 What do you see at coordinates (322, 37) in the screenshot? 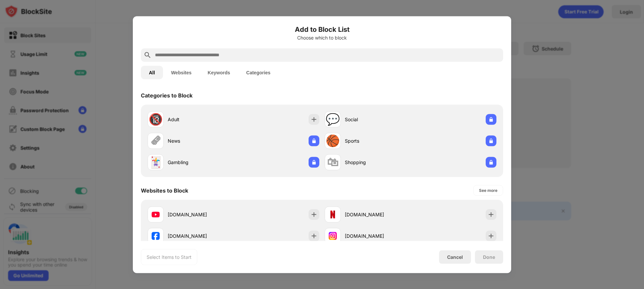
I see `div: Choose which to block` at bounding box center [322, 37].